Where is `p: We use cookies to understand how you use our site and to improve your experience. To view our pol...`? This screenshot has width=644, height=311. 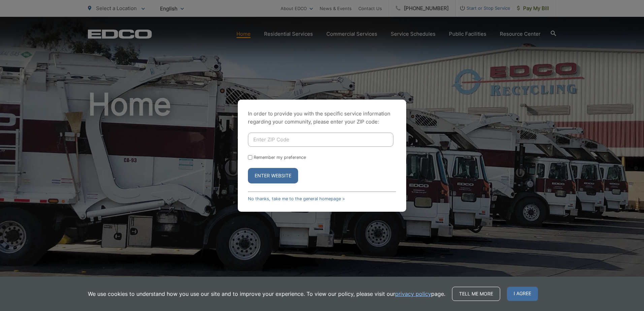 p: We use cookies to understand how you use our site and to improve your experience. To view our pol... is located at coordinates (266, 294).